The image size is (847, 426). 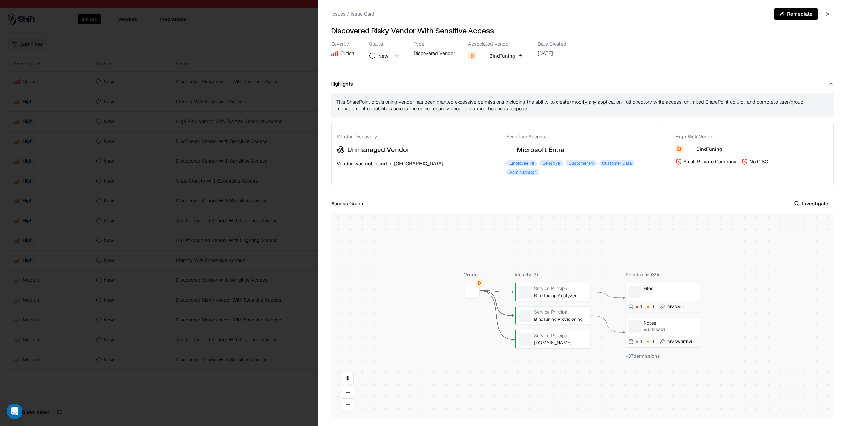 What do you see at coordinates (654, 330) in the screenshot?
I see `span: All Tenant` at bounding box center [654, 330].